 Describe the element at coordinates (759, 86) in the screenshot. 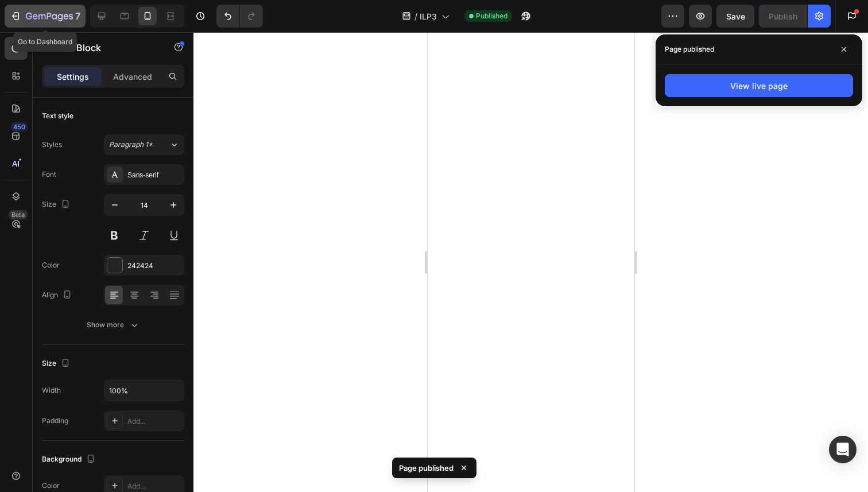

I see `div: View live page` at that location.